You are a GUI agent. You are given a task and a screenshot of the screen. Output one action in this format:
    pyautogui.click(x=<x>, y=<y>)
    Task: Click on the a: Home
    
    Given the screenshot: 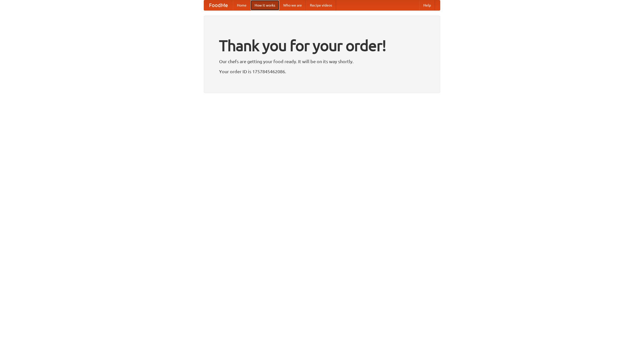 What is the action you would take?
    pyautogui.click(x=242, y=5)
    